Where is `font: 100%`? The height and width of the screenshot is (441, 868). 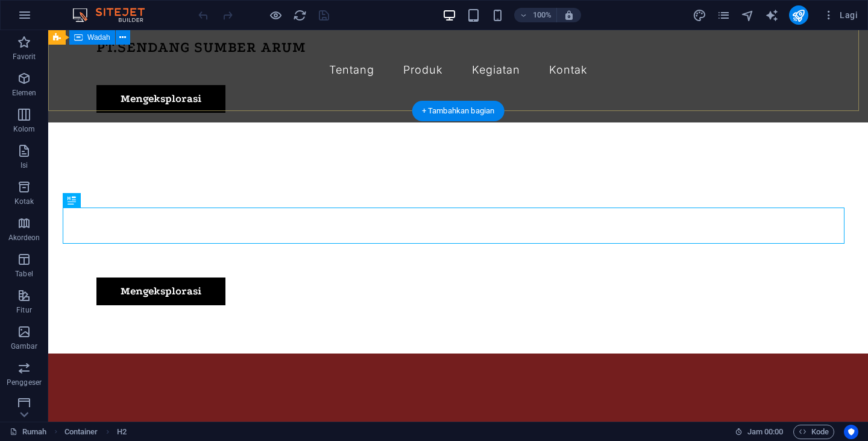 font: 100% is located at coordinates (542, 15).